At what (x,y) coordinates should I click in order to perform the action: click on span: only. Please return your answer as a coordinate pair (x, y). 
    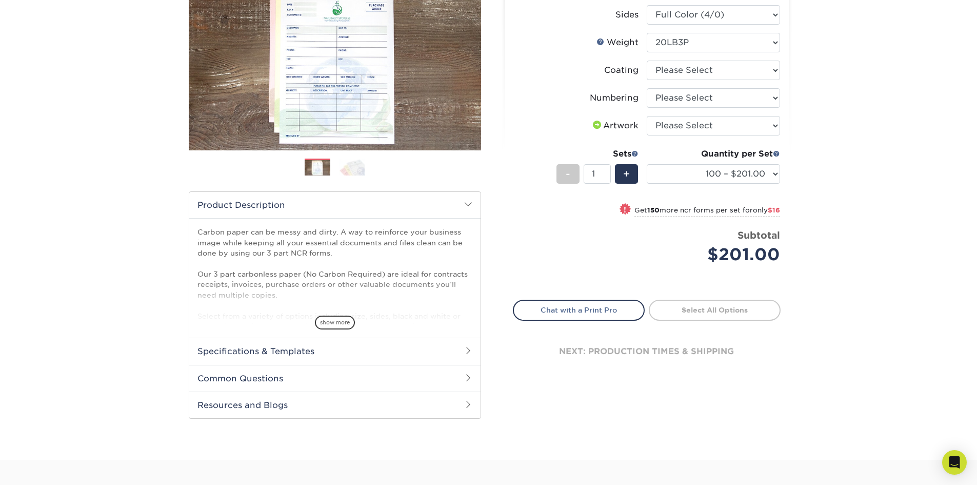
    Looking at the image, I should click on (766, 210).